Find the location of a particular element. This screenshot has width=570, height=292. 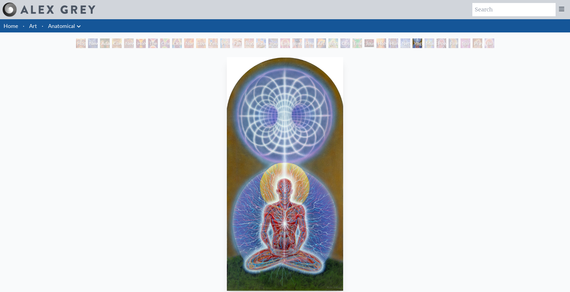

div: Journey of the Wounded Healer is located at coordinates (369, 43).